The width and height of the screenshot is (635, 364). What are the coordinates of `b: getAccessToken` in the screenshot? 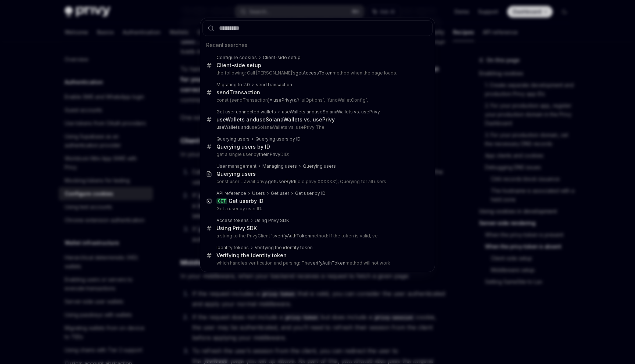 It's located at (314, 73).